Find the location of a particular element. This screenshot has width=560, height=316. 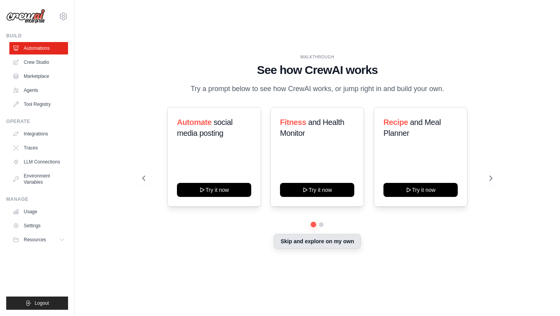

p: Try a prompt below to see how CrewAI works, or jump right in and build your own. is located at coordinates (317, 89).